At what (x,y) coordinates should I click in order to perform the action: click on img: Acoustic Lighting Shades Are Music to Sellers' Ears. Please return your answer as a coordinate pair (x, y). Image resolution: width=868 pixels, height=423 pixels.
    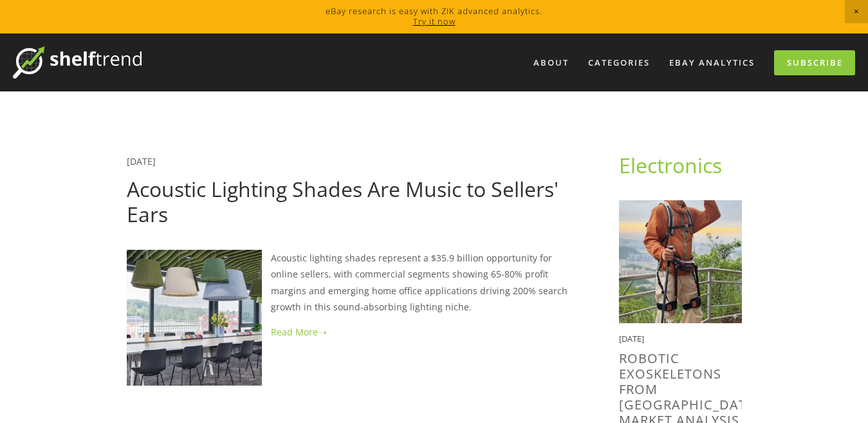
    Looking at the image, I should click on (195, 317).